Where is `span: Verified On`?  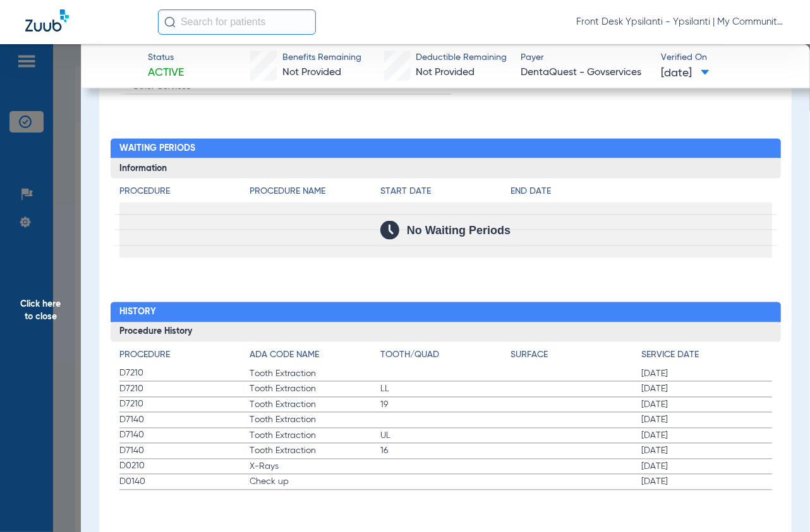
span: Verified On is located at coordinates (725, 57).